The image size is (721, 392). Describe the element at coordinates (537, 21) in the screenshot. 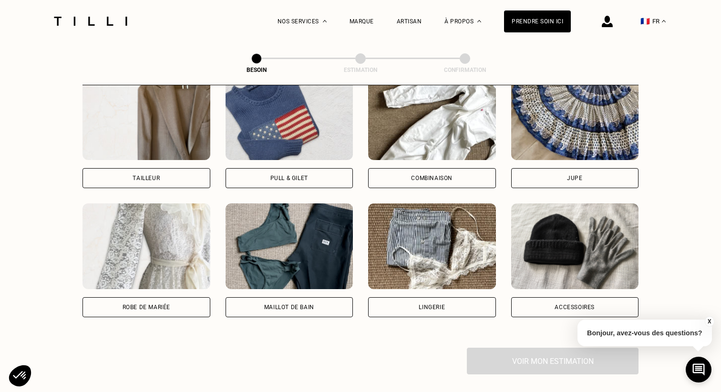

I see `div: Prendre soin ici` at that location.